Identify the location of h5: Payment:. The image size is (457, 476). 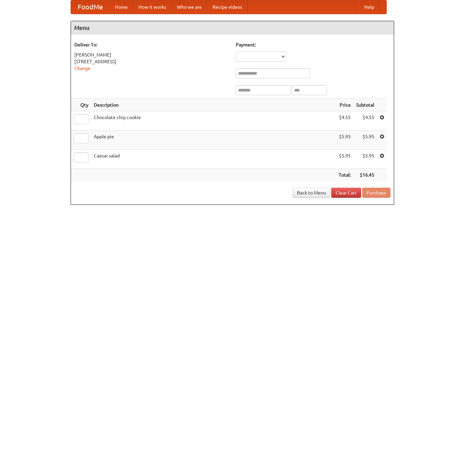
(313, 45).